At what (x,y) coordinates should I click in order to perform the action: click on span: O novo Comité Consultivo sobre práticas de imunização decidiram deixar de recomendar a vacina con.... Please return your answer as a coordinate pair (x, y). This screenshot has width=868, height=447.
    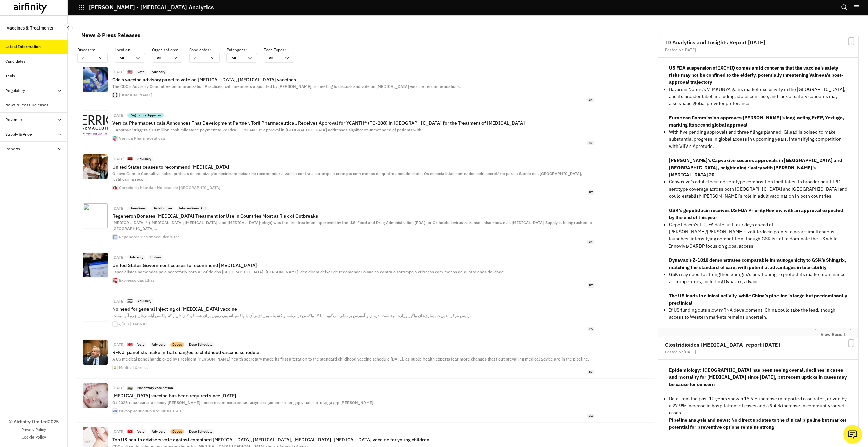
    Looking at the image, I should click on (347, 176).